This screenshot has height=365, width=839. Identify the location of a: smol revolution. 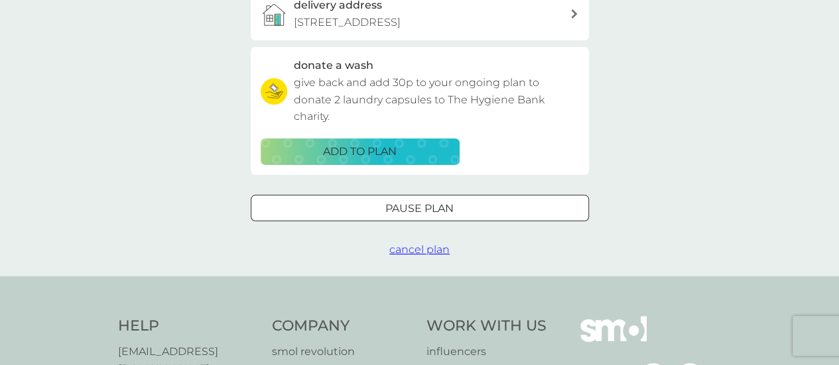
(342, 352).